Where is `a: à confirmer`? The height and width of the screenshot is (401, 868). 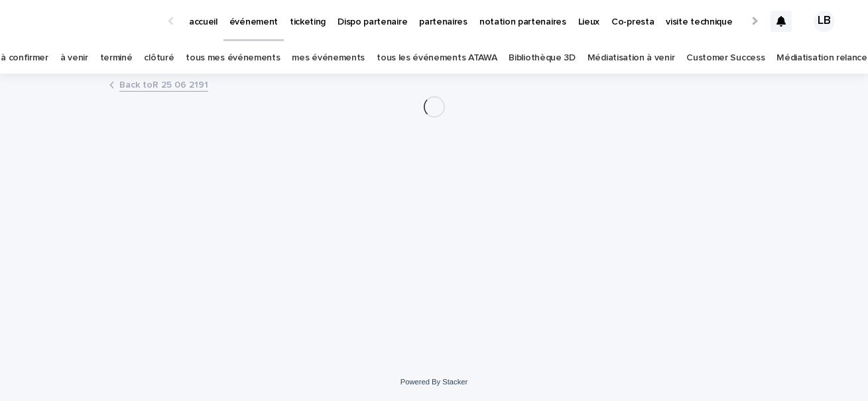 a: à confirmer is located at coordinates (24, 57).